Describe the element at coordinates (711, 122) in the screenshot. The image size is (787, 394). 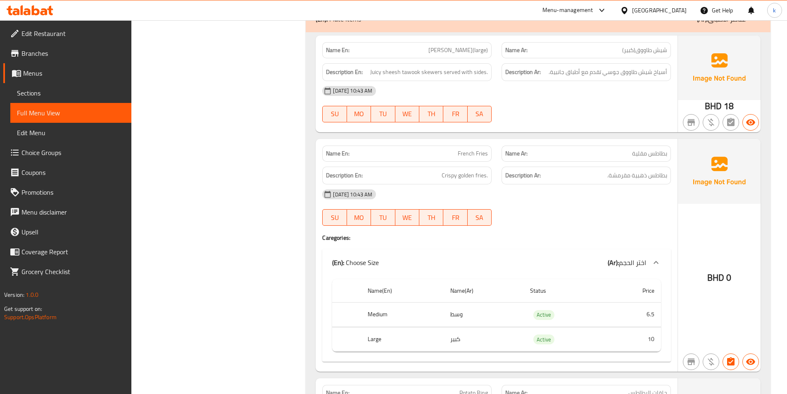
I see `button: Purchased item` at that location.